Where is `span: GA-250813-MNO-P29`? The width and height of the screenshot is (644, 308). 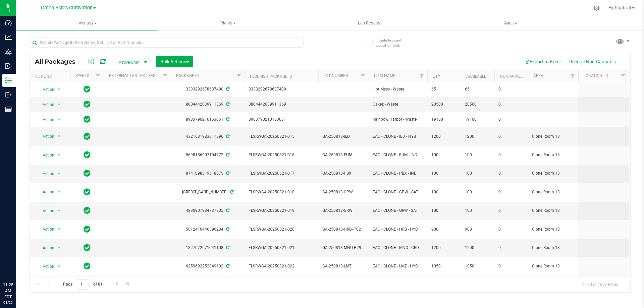
span: GA-250813-MNO-P29 is located at coordinates (344, 248).